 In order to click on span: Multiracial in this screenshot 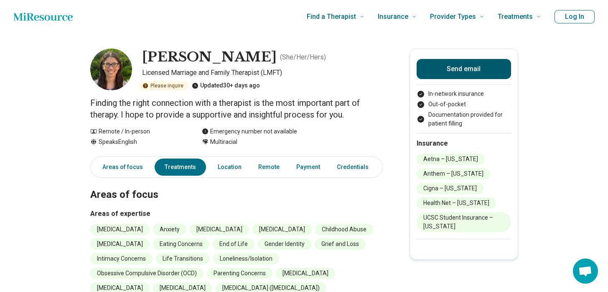, I will do `click(224, 142)`.